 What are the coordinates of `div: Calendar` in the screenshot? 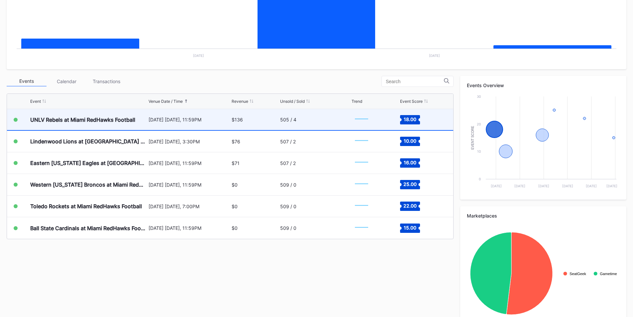 It's located at (66, 81).